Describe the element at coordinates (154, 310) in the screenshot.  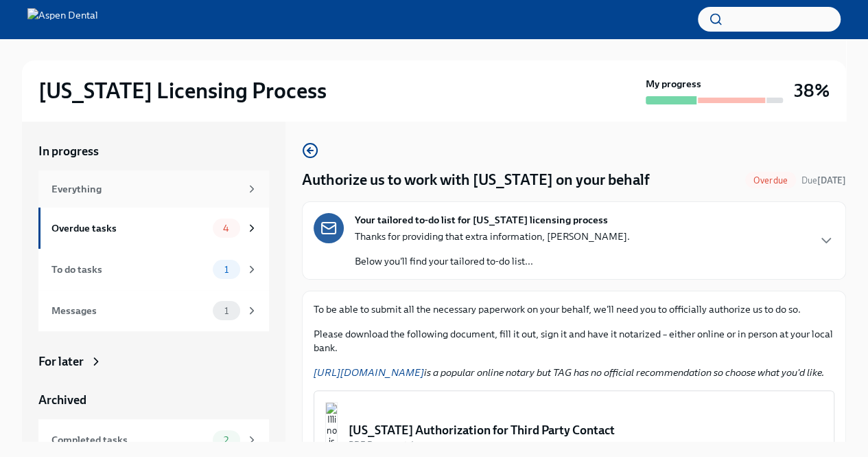
I see `a: Messages1` at that location.